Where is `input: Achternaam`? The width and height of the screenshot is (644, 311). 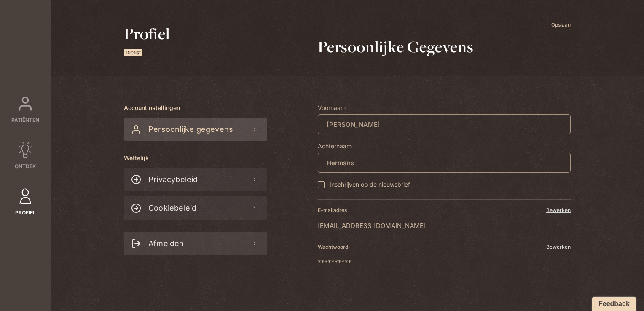
input: Achternaam is located at coordinates (444, 163).